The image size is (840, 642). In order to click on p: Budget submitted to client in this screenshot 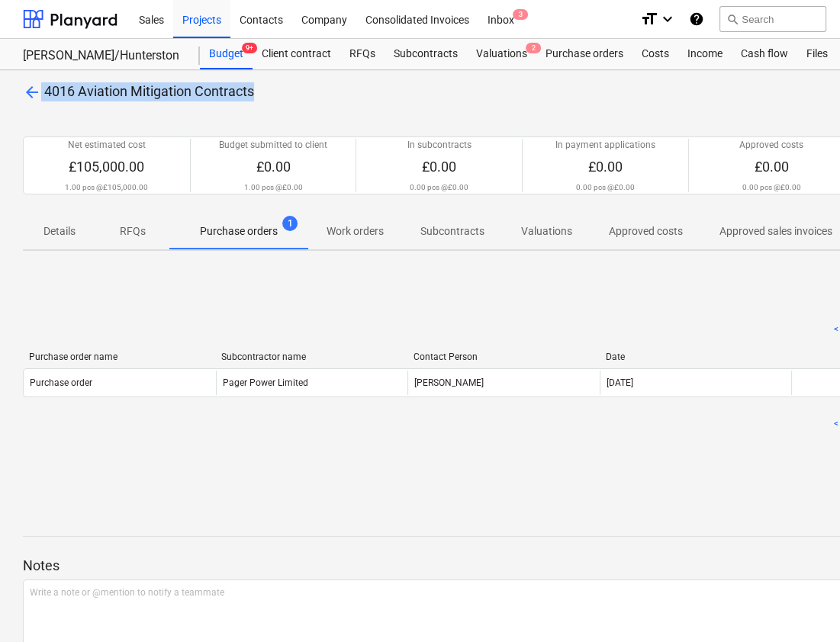, I will do `click(273, 145)`.